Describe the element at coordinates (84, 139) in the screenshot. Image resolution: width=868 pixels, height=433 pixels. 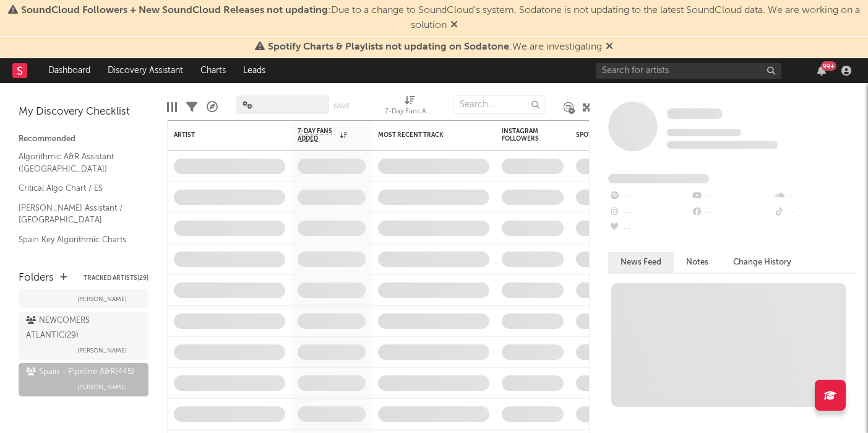
I see `div: Recommended` at that location.